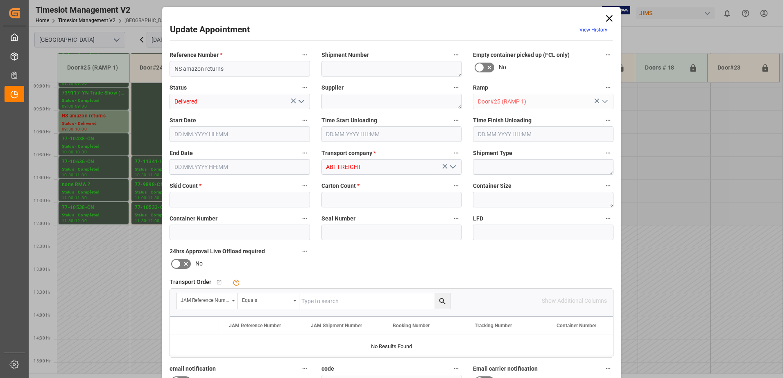  Describe the element at coordinates (608, 219) in the screenshot. I see `button: LFD` at that location.